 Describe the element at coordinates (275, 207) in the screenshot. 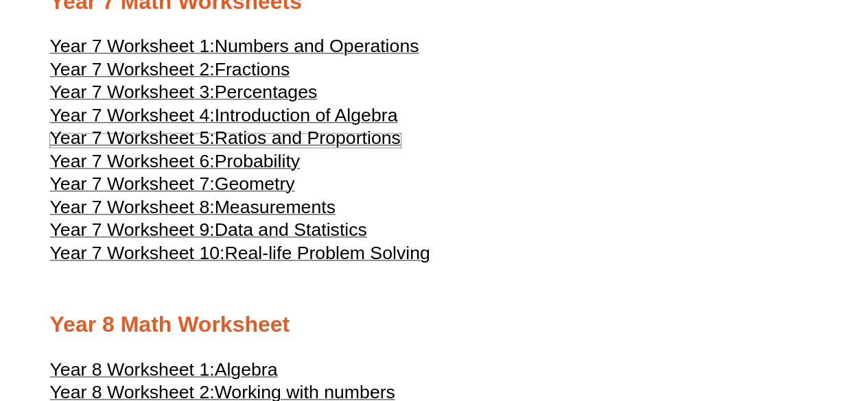

I see `span: Measurements` at that location.